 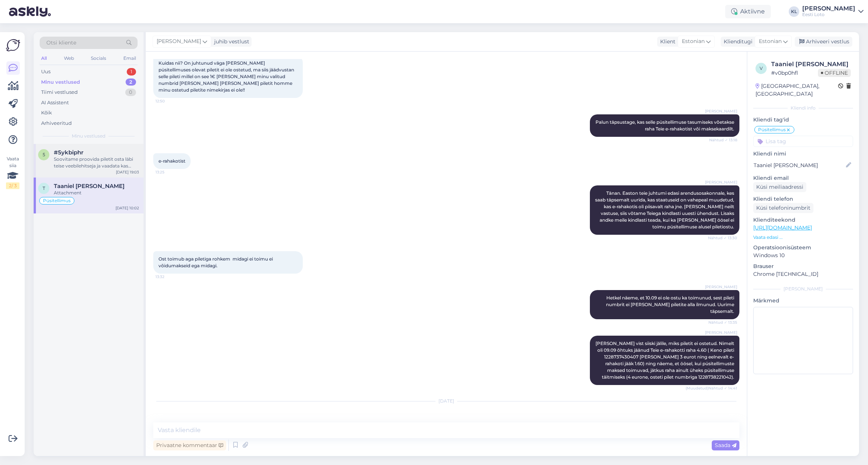 What do you see at coordinates (803, 248) in the screenshot?
I see `p: Operatsioonisüsteem` at bounding box center [803, 248].